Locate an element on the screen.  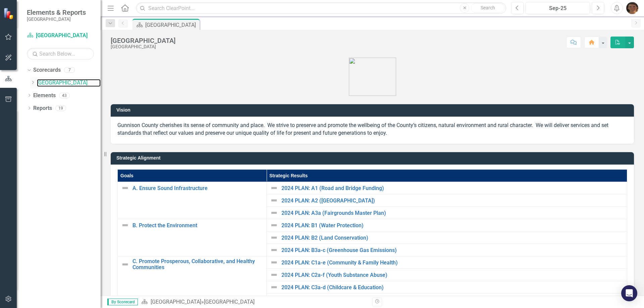
h3: Vision is located at coordinates (373, 110).